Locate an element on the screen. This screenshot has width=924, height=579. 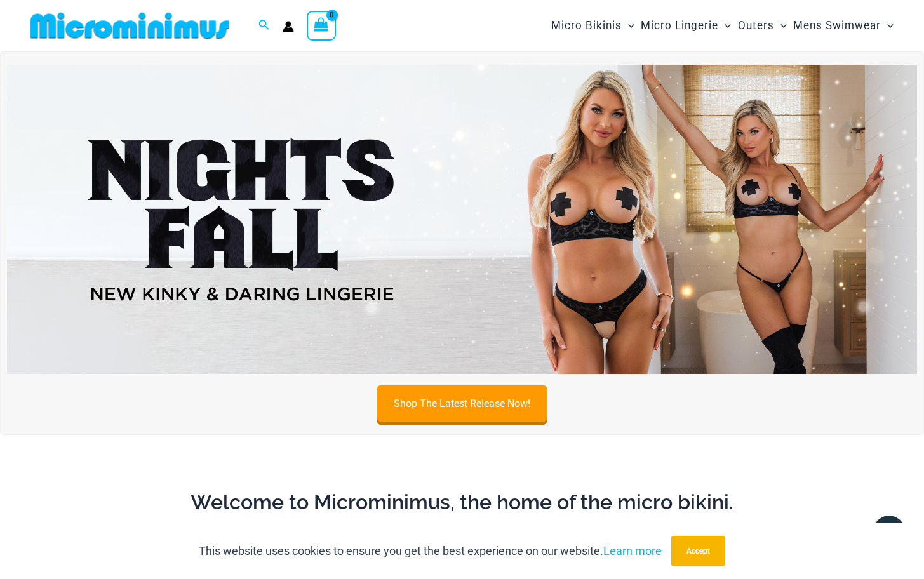
a: Learn more is located at coordinates (632, 551).